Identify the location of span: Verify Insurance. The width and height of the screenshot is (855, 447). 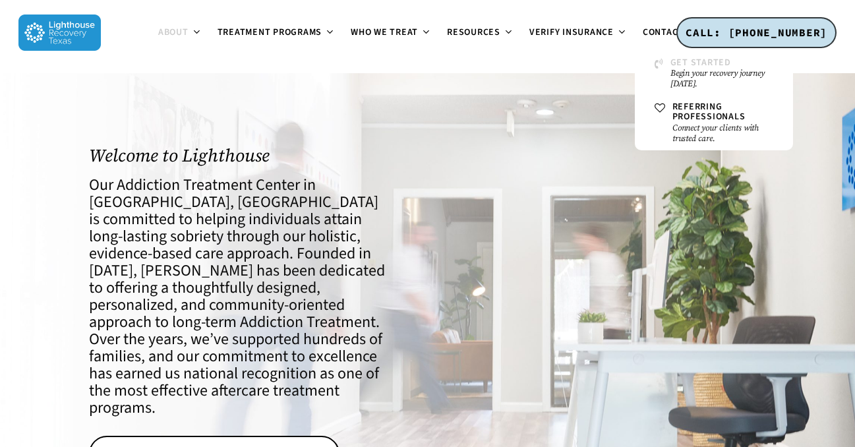
(572, 32).